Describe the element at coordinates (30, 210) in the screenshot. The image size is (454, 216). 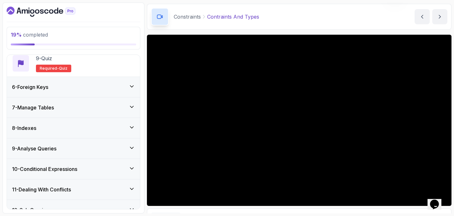
I see `h3: 12 - Sub Queries` at that location.